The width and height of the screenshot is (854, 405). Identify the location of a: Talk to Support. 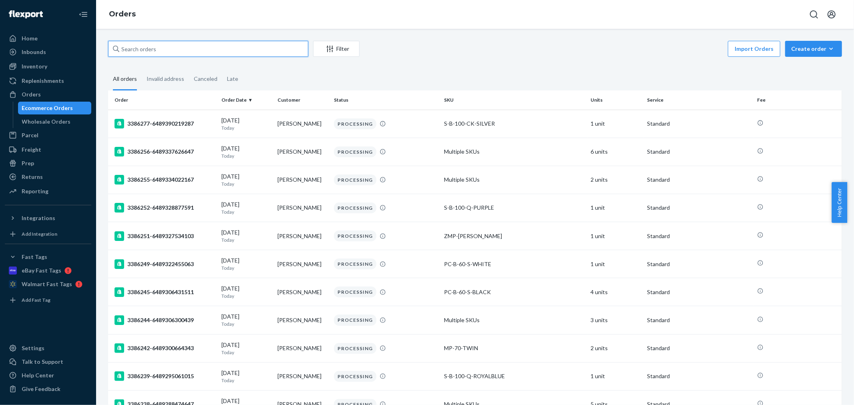
(48, 362).